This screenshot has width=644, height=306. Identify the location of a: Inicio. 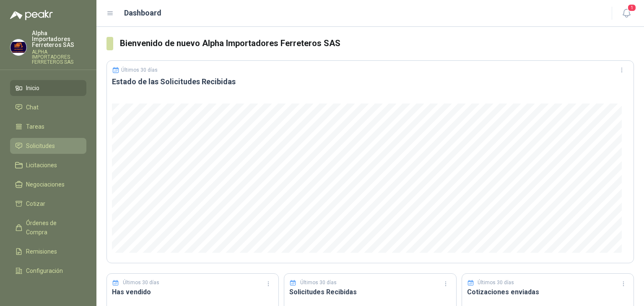
(48, 88).